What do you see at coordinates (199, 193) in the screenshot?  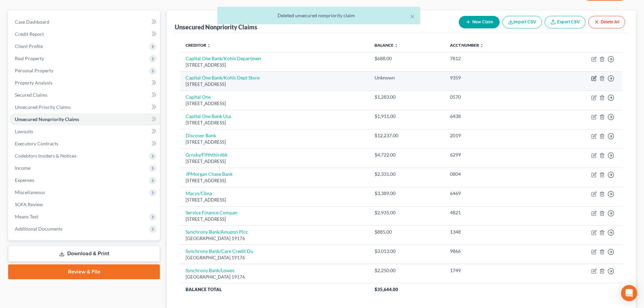 I see `a: Macys/Cbna` at bounding box center [199, 193].